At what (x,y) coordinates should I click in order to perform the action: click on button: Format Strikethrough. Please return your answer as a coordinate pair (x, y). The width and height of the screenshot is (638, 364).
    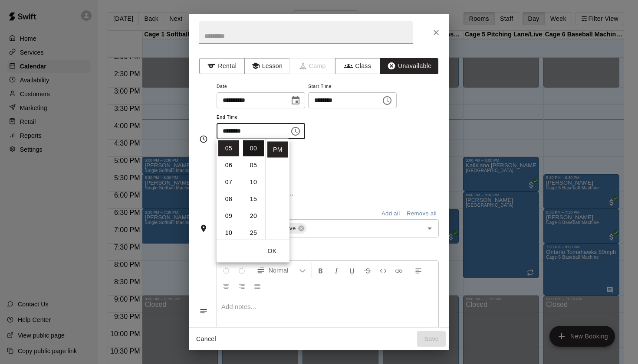
    Looking at the image, I should click on (368, 270).